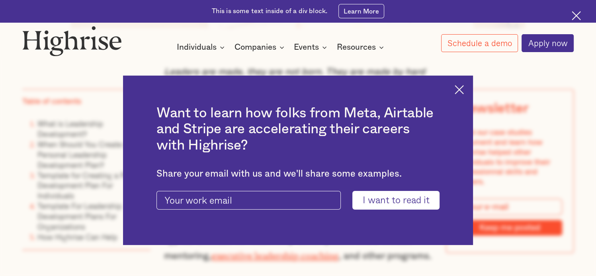 The height and width of the screenshot is (276, 596). I want to click on input: I want to read it, so click(396, 200).